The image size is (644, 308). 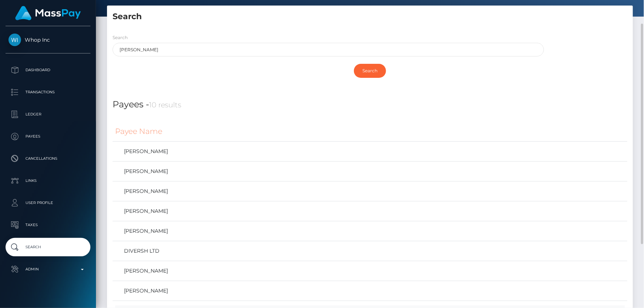 What do you see at coordinates (48, 181) in the screenshot?
I see `a: Links` at bounding box center [48, 181].